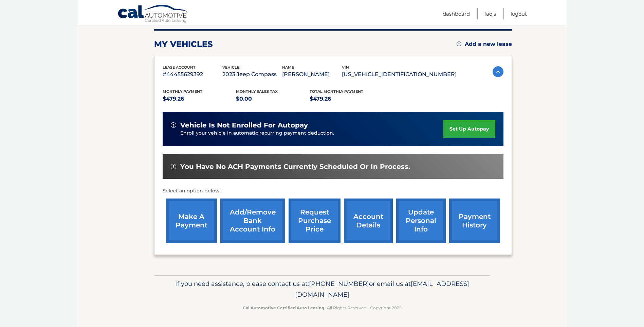 Image resolution: width=644 pixels, height=327 pixels. What do you see at coordinates (244, 125) in the screenshot?
I see `span: vehicle is not enrolled for autopay` at bounding box center [244, 125].